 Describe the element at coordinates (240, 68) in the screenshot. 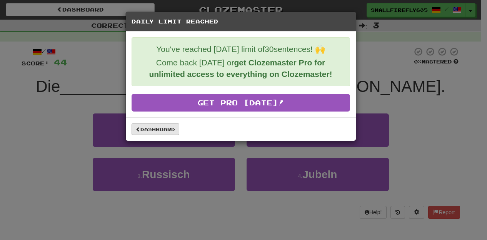

I see `strong: get Clozemaster Pro for unlimited access to everything on Clozemaster!` at that location.